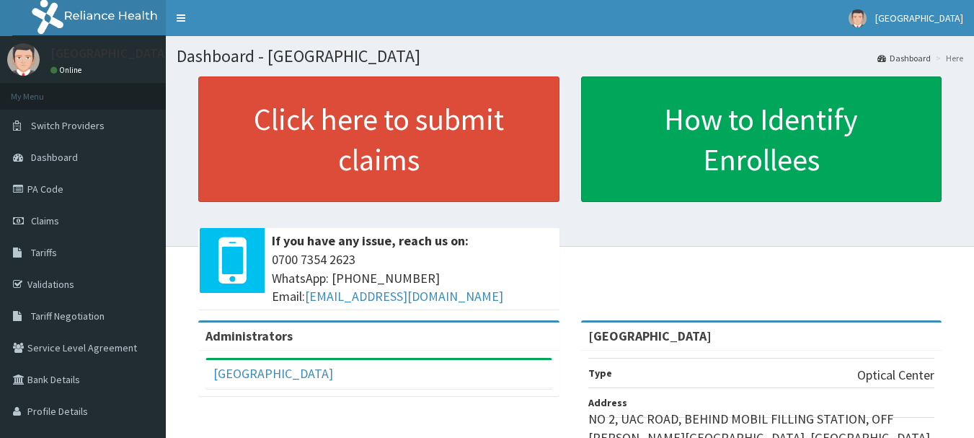 Image resolution: width=974 pixels, height=438 pixels. Describe the element at coordinates (68, 70) in the screenshot. I see `a: Online` at that location.